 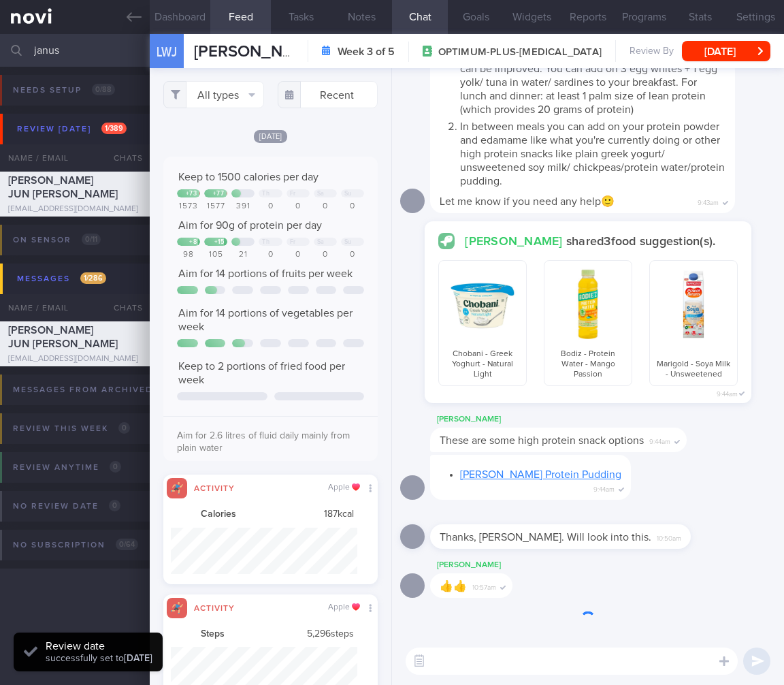 I want to click on div: + 15, so click(x=219, y=241).